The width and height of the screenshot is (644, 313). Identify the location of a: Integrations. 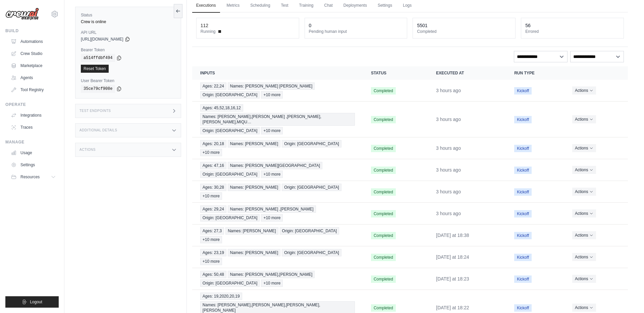
(33, 115).